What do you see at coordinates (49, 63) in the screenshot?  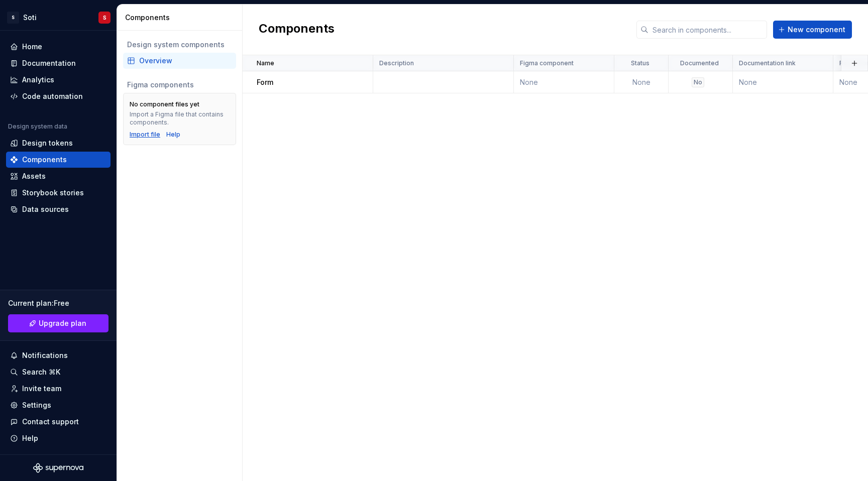 I see `div: Documentation` at bounding box center [49, 63].